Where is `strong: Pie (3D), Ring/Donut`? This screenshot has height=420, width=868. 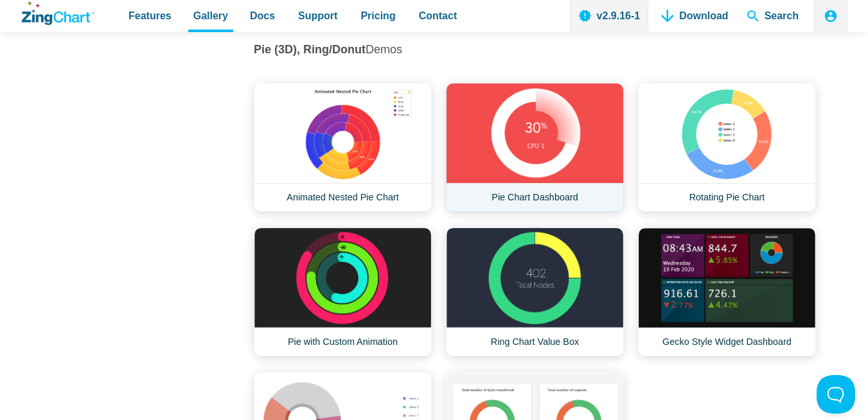 strong: Pie (3D), Ring/Donut is located at coordinates (310, 50).